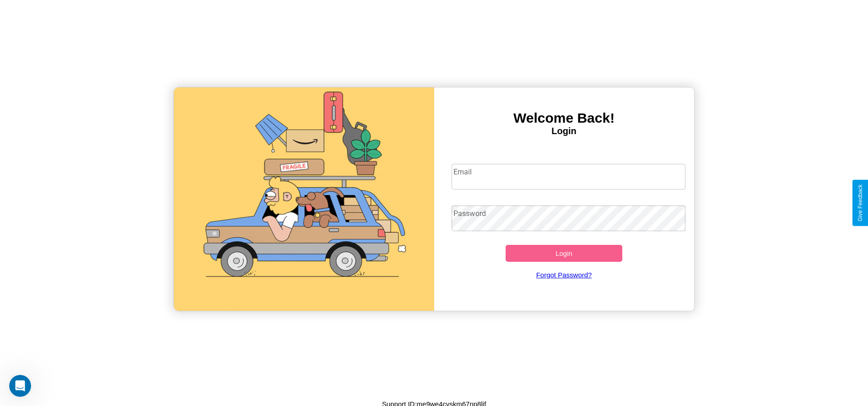 Image resolution: width=868 pixels, height=406 pixels. What do you see at coordinates (564, 253) in the screenshot?
I see `button: Login` at bounding box center [564, 253].